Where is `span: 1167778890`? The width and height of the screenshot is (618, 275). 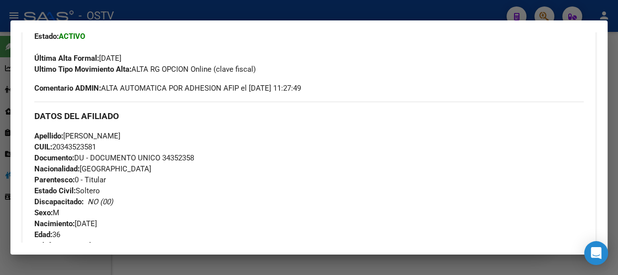
span: 1167778890 is located at coordinates (87, 245).